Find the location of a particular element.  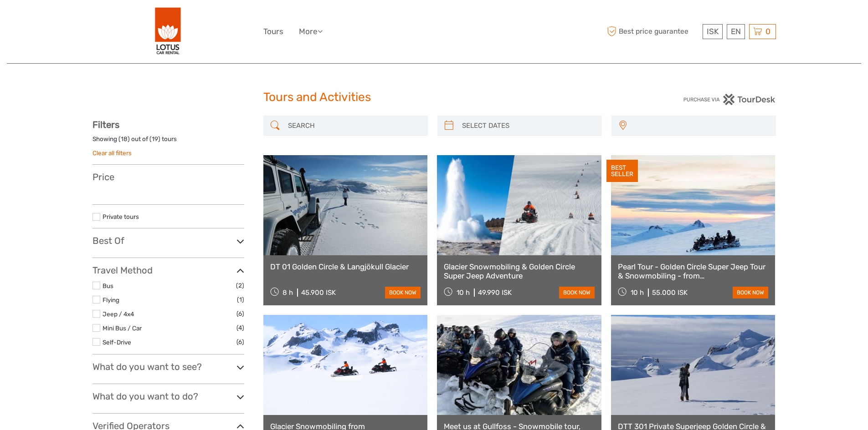

label: 18 is located at coordinates (124, 139).